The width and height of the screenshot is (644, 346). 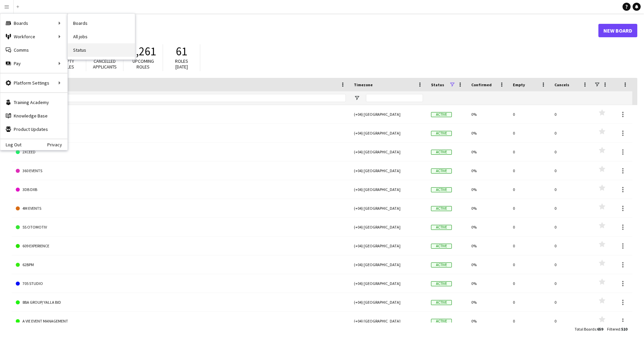 What do you see at coordinates (613, 329) in the screenshot?
I see `span: Filtered` at bounding box center [613, 329].